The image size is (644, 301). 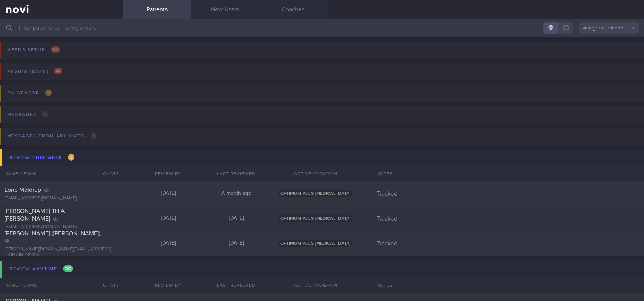 I want to click on div: Tracked, so click(x=508, y=243).